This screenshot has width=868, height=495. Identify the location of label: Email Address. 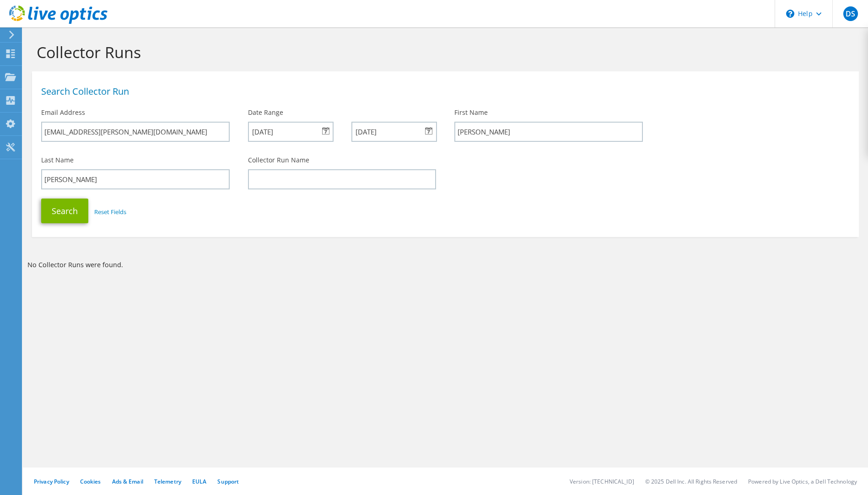
(63, 113).